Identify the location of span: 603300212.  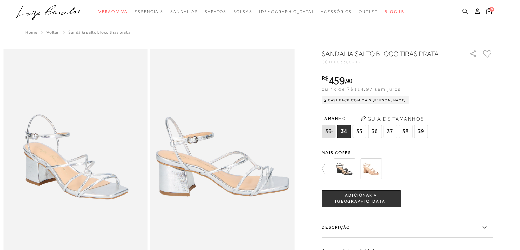
(348, 62).